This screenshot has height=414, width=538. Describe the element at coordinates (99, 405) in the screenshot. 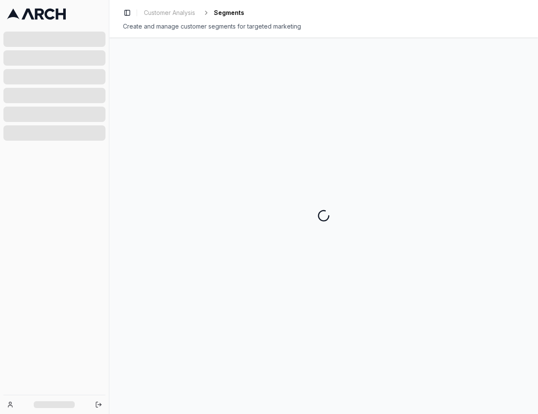

I see `button: Log out` at that location.